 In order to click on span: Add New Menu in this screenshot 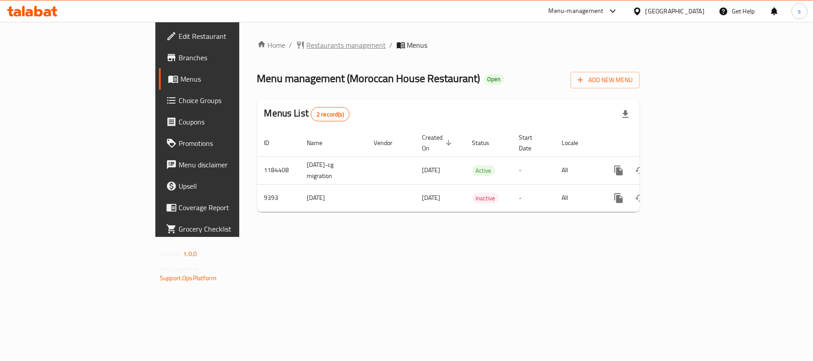, I will do `click(605, 80)`.